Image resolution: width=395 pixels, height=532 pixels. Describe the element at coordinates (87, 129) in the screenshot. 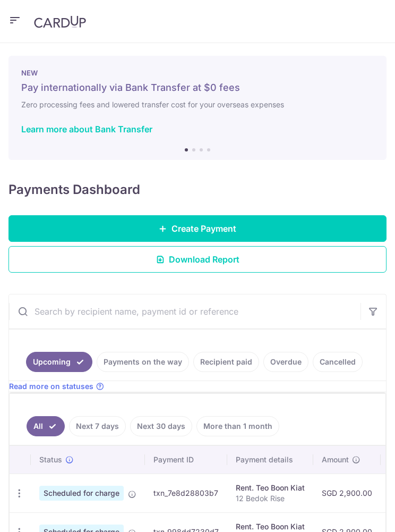

I see `a: Learn more about Bank Transfer` at that location.